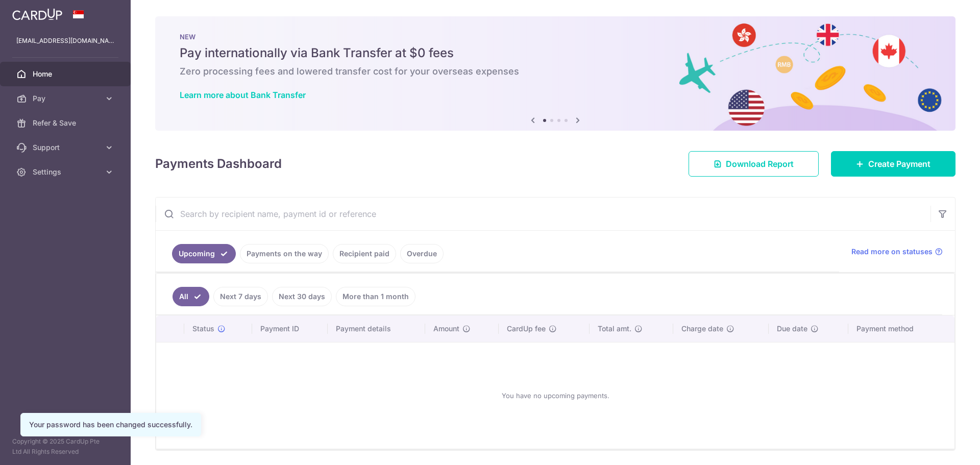  What do you see at coordinates (446, 329) in the screenshot?
I see `span: Amount` at bounding box center [446, 329].